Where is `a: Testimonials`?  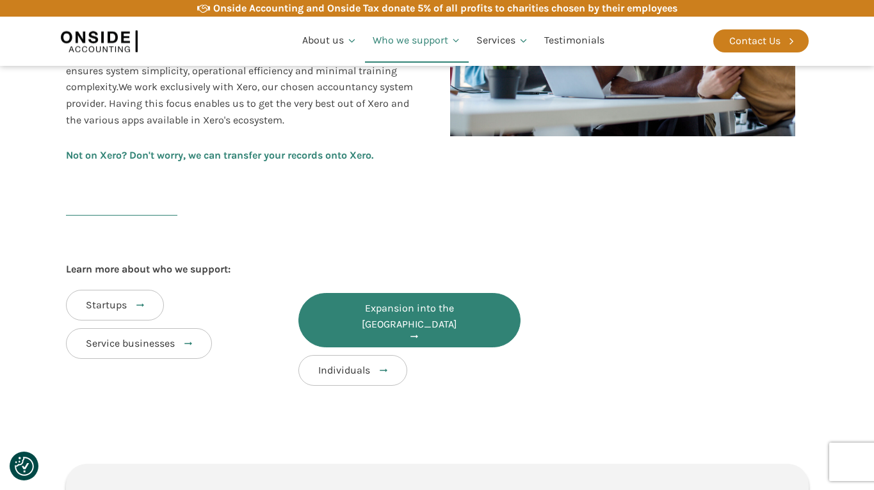 a: Testimonials is located at coordinates (574, 41).